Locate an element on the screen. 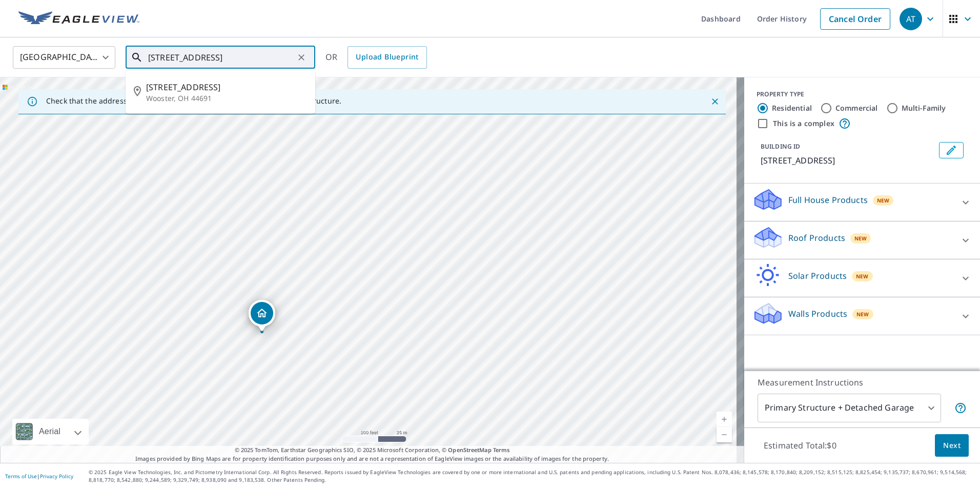 The width and height of the screenshot is (980, 489). p: Estimated Total: $0 is located at coordinates (800, 446).